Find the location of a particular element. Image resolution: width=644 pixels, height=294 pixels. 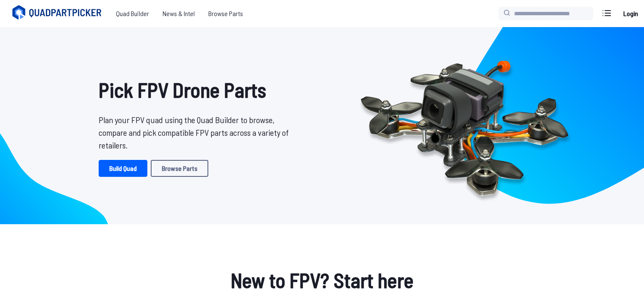

span: Quad Builder is located at coordinates (132, 14).